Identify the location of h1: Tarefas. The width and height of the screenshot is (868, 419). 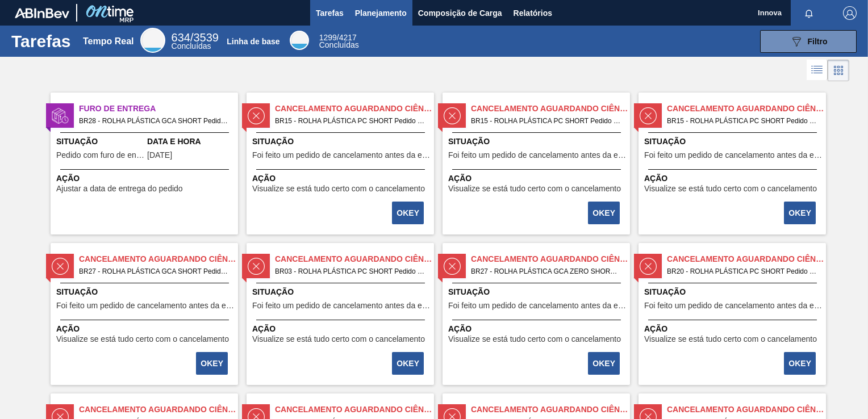
(41, 41).